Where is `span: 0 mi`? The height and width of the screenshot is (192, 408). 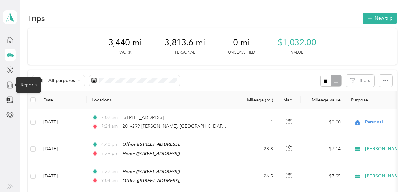
span: 0 mi is located at coordinates (241, 43).